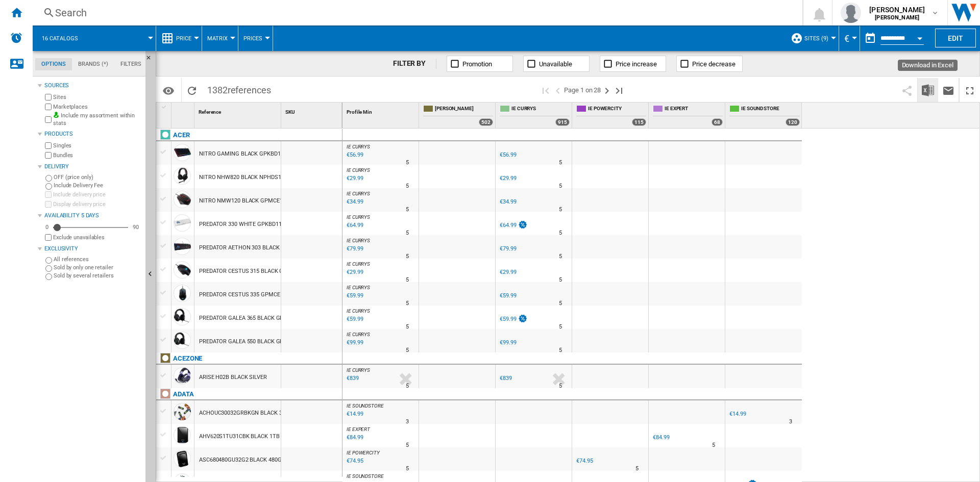  Describe the element at coordinates (93, 64) in the screenshot. I see `md-tab-item: Brands (*)` at that location.